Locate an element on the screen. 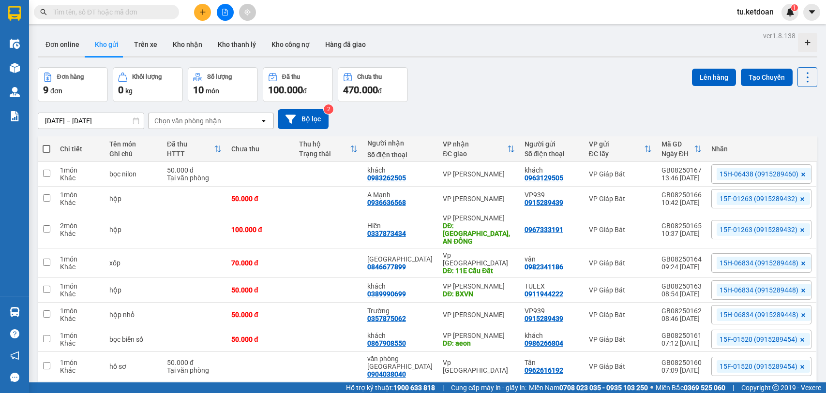 This screenshot has height=393, width=826. span: Miền Nam is located at coordinates (588, 388).